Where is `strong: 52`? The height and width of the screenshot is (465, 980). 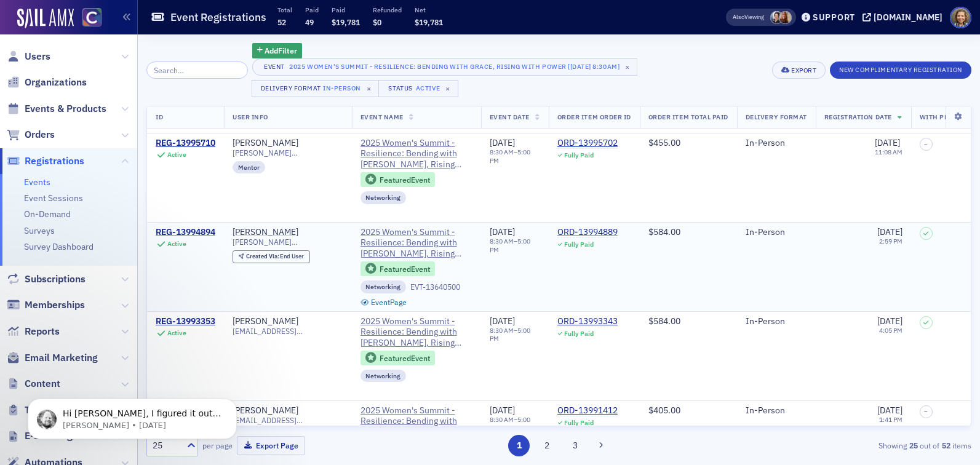 strong: 52 is located at coordinates (946, 445).